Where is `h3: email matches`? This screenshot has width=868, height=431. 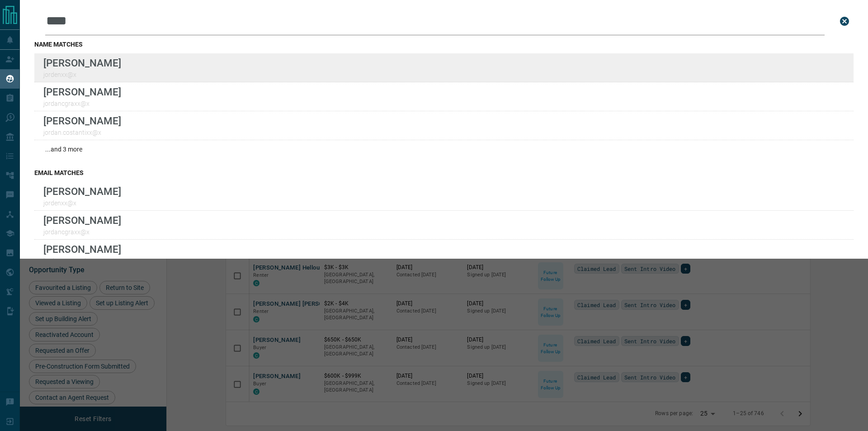 h3: email matches is located at coordinates (444, 173).